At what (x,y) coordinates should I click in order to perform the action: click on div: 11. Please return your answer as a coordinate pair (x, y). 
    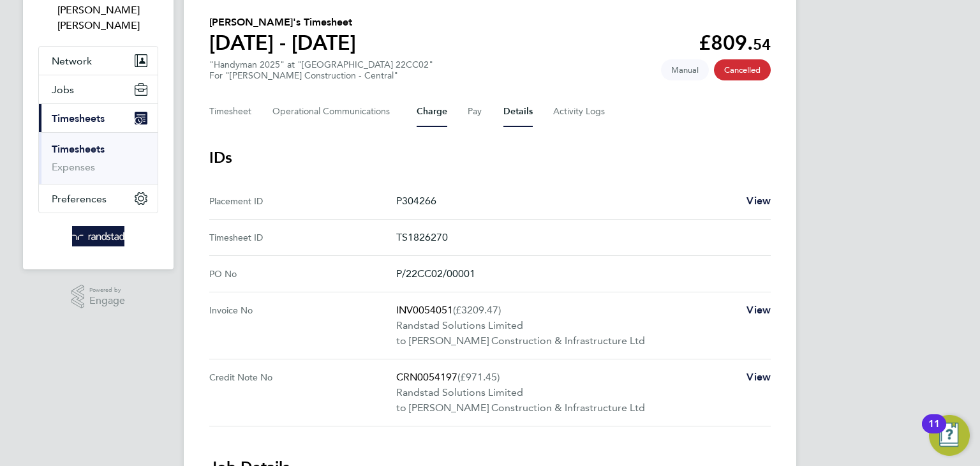
    Looking at the image, I should click on (934, 432).